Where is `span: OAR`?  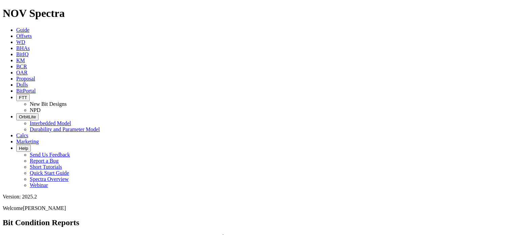 span: OAR is located at coordinates (22, 72).